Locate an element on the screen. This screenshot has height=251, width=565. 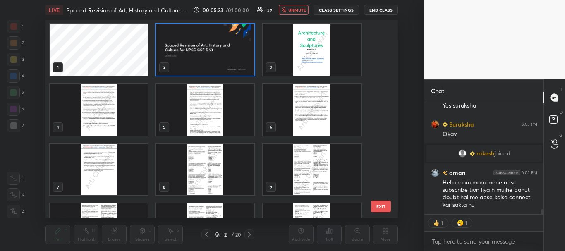
div: X is located at coordinates (15, 195).